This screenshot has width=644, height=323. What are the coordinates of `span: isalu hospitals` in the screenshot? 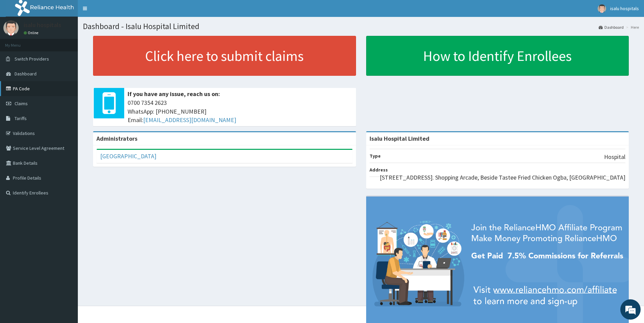 It's located at (624, 9).